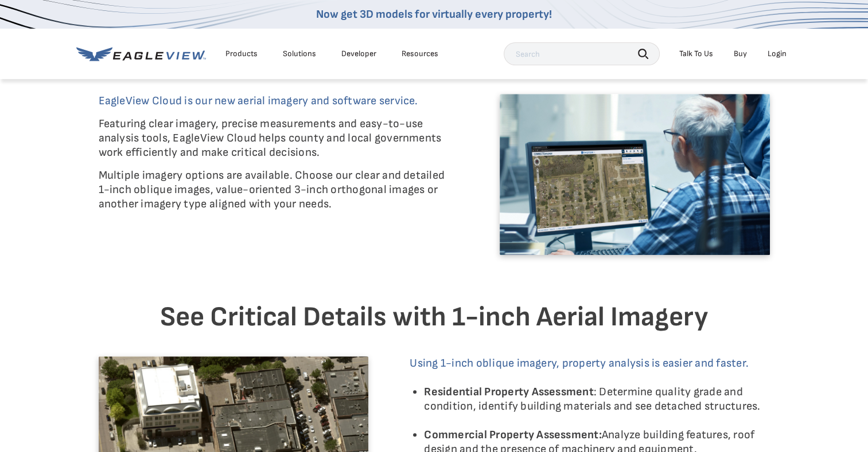  Describe the element at coordinates (299, 54) in the screenshot. I see `div: Solutions` at that location.